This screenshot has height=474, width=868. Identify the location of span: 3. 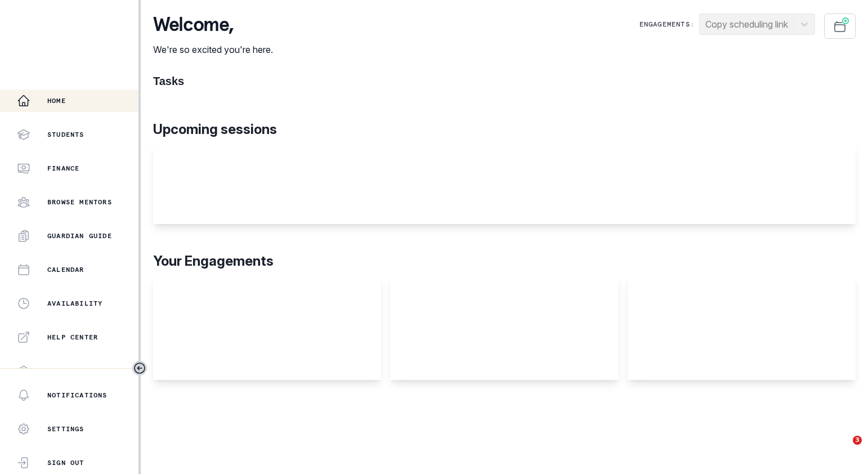
(857, 440).